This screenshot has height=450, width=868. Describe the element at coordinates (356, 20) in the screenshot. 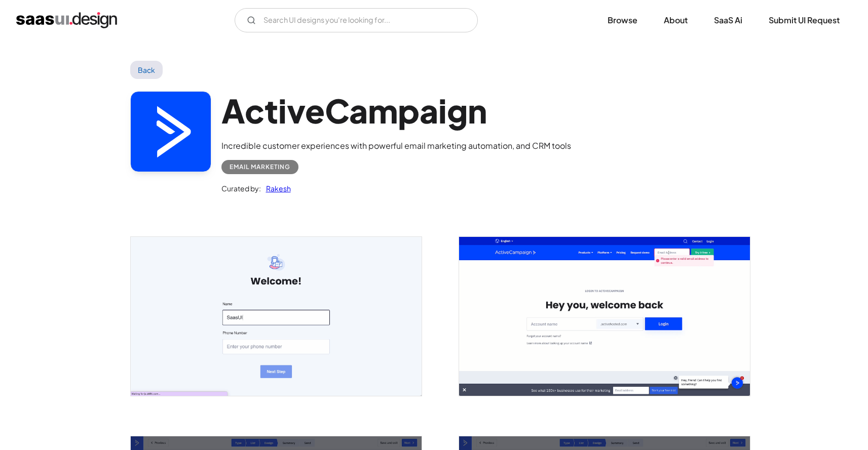

I see `form: Email Form` at that location.